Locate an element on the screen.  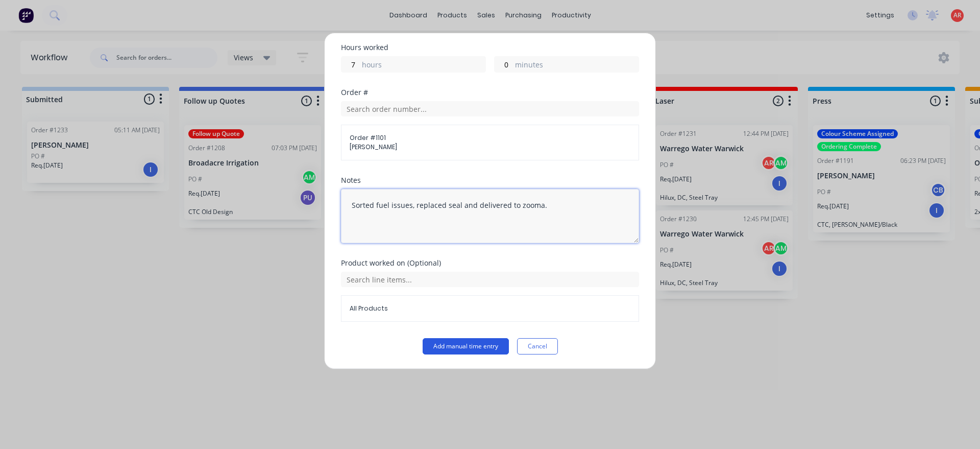
div: Notes is located at coordinates (490, 180).